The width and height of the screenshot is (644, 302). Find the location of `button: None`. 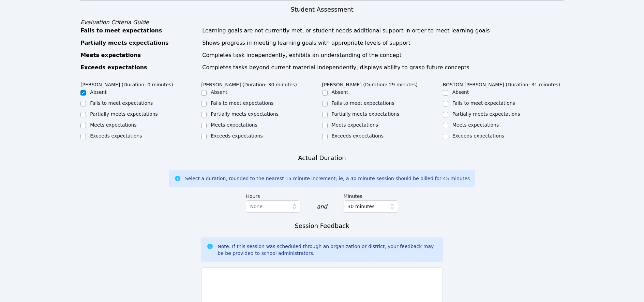

button: None is located at coordinates (273, 206).